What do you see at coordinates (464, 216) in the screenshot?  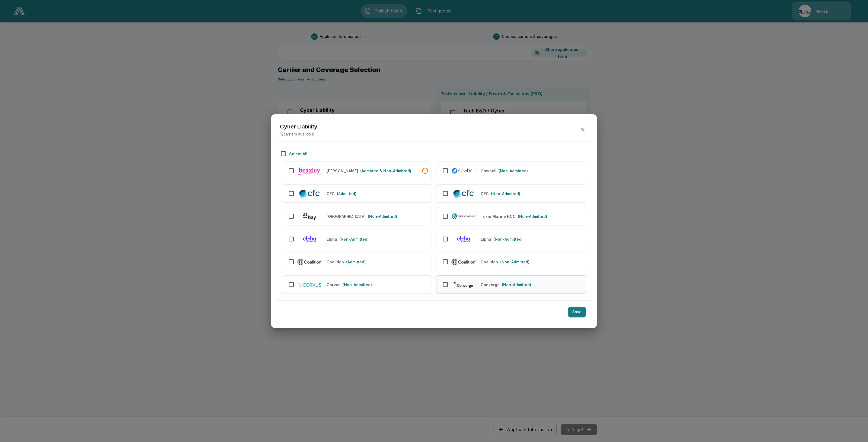 I see `img: Tokio Marine HCC` at bounding box center [464, 216].